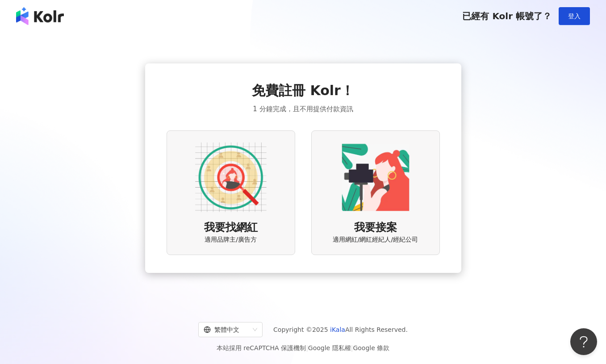 Image resolution: width=606 pixels, height=364 pixels. Describe the element at coordinates (338, 330) in the screenshot. I see `a: iKala` at that location.